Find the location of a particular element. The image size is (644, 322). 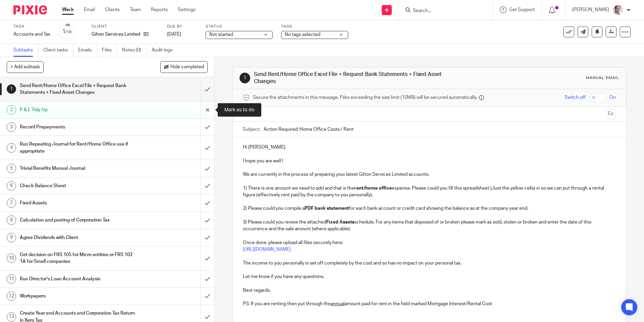

button: Cc is located at coordinates (611, 114).